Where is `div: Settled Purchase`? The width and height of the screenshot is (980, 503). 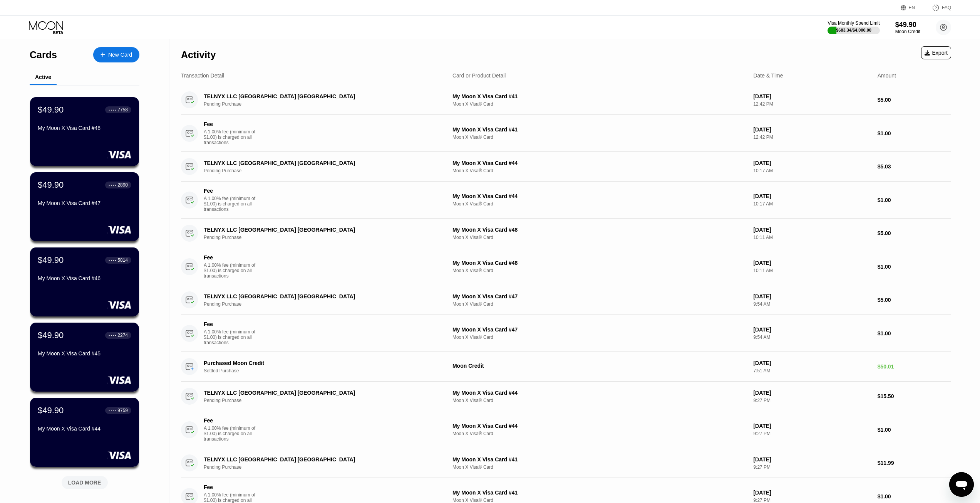
div: Settled Purchase is located at coordinates (323, 371).